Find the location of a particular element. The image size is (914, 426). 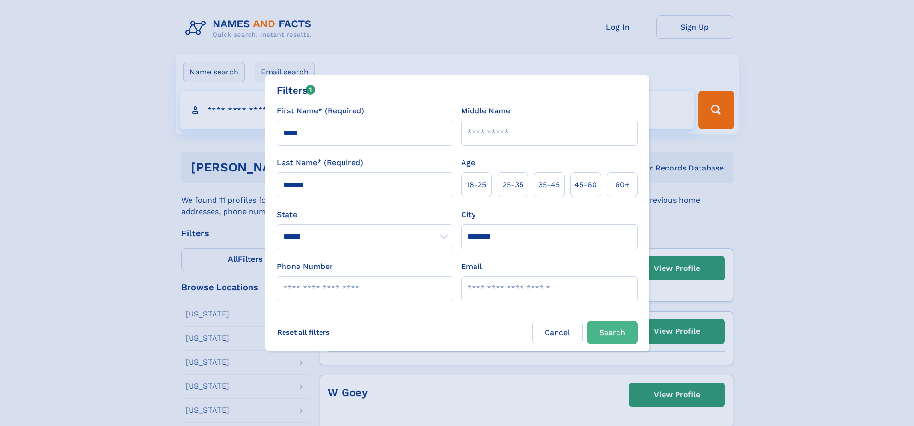

label: Email is located at coordinates (471, 266).